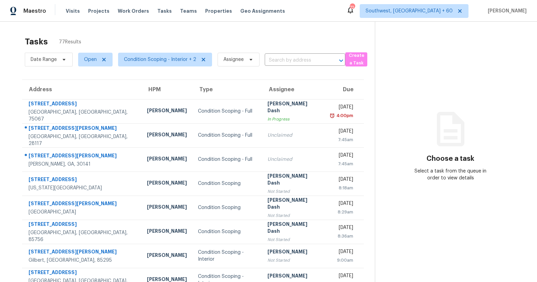 The width and height of the screenshot is (537, 282). What do you see at coordinates (234, 60) in the screenshot?
I see `span: Assignee` at bounding box center [234, 60].